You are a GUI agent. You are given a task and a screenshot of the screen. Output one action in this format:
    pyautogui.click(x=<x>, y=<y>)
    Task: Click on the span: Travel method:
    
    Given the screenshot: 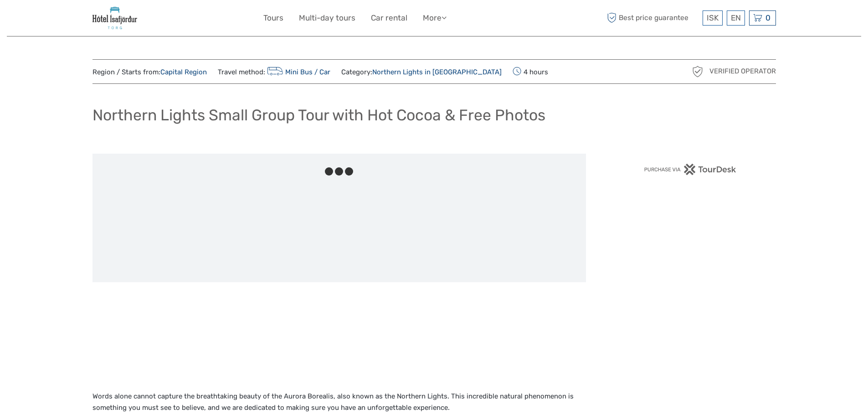 What is the action you would take?
    pyautogui.click(x=275, y=72)
    